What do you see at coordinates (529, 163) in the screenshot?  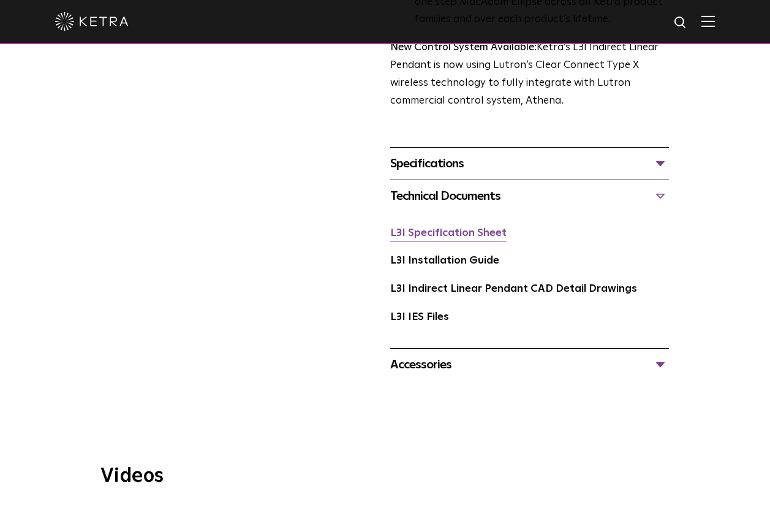 I see `div: Specifications` at bounding box center [529, 163].